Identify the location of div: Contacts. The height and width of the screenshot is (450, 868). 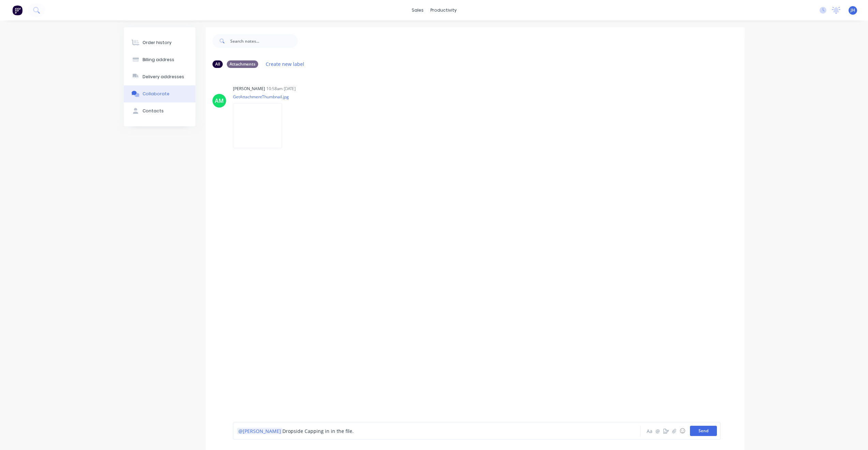
(153, 111).